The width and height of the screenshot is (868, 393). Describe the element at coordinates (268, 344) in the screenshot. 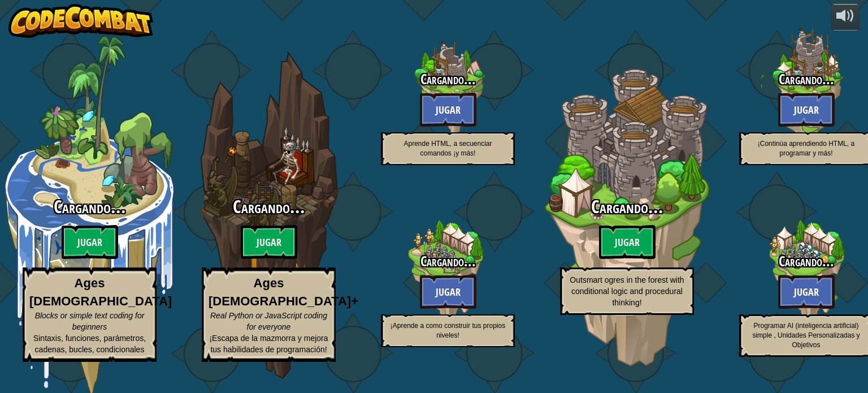

I see `span: ¡Escapa de la mazmorra y mejora tus habilidades de programación!` at that location.